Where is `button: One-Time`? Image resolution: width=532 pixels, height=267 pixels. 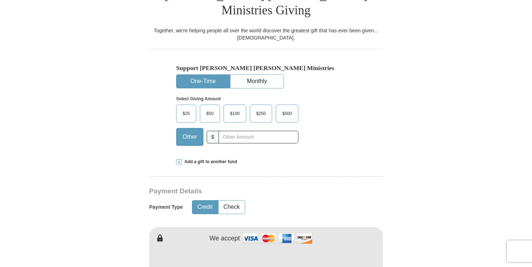 button: One-Time is located at coordinates (203, 81).